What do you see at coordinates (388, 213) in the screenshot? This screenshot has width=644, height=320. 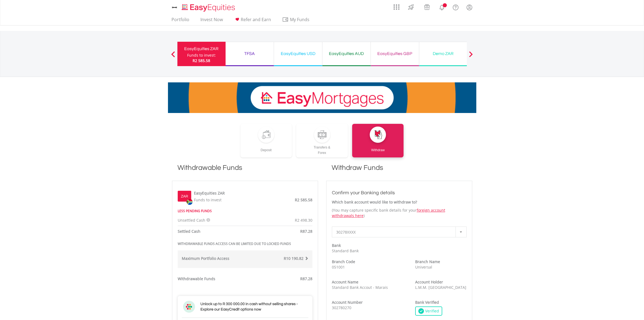 I see `a: foreign account withdrawals here` at bounding box center [388, 213].